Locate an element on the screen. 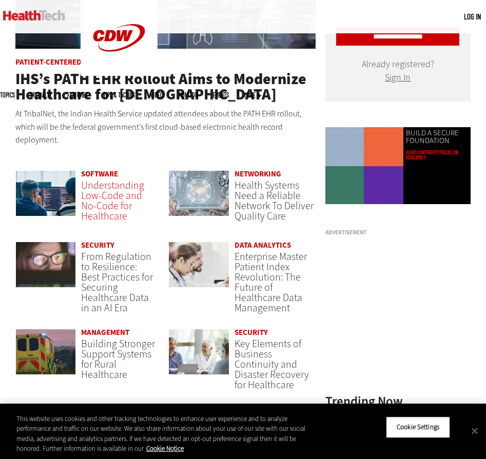  a: From Regulation to Resilience: Best Practices for Securing Healthcare Data in an AI Era is located at coordinates (117, 282).